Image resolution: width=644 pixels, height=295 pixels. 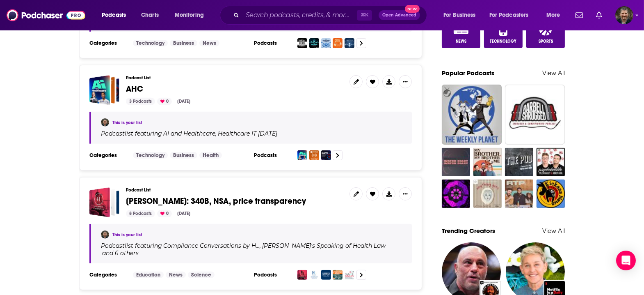 What do you see at coordinates (519, 194) in the screenshot?
I see `img: Rooster Teeth Podcast` at bounding box center [519, 194].